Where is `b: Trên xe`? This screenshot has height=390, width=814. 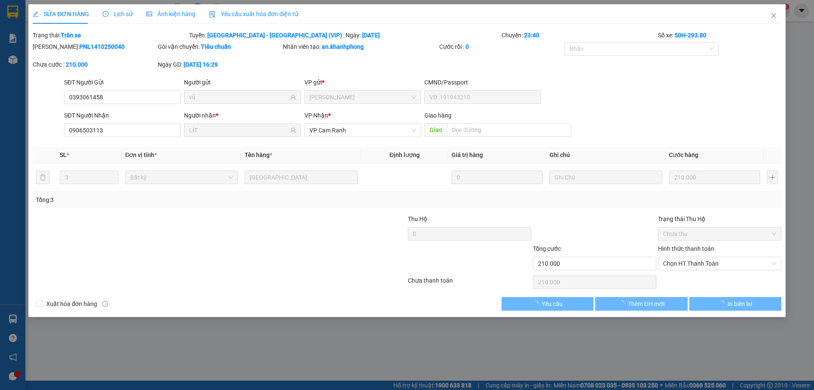
b: Trên xe is located at coordinates (71, 35).